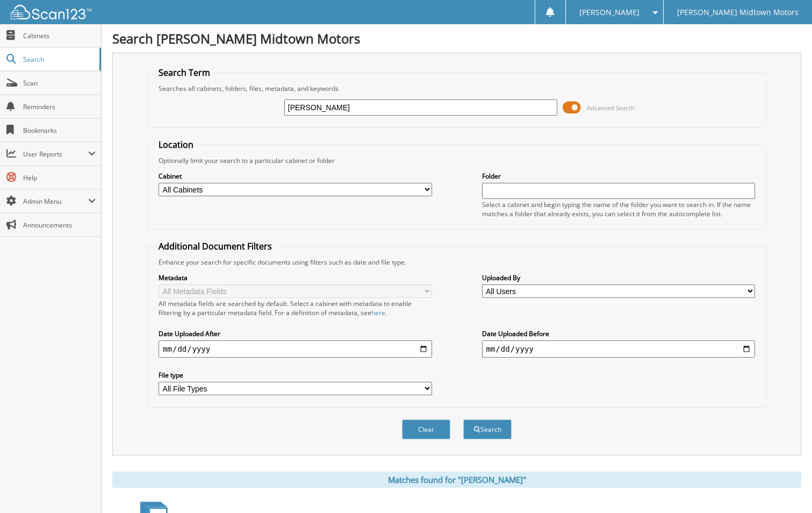 The height and width of the screenshot is (513, 812). What do you see at coordinates (59, 177) in the screenshot?
I see `span: Help` at bounding box center [59, 177].